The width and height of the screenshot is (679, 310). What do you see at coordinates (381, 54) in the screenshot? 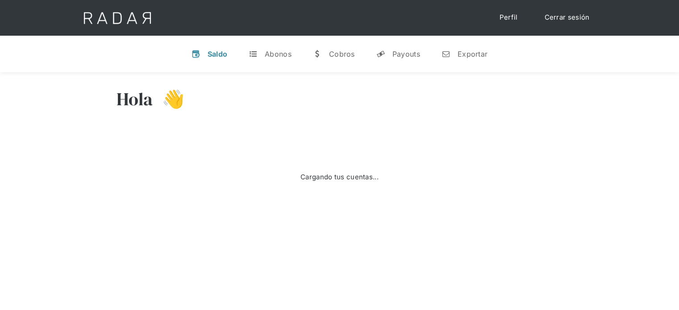
I see `div: y` at bounding box center [381, 54].